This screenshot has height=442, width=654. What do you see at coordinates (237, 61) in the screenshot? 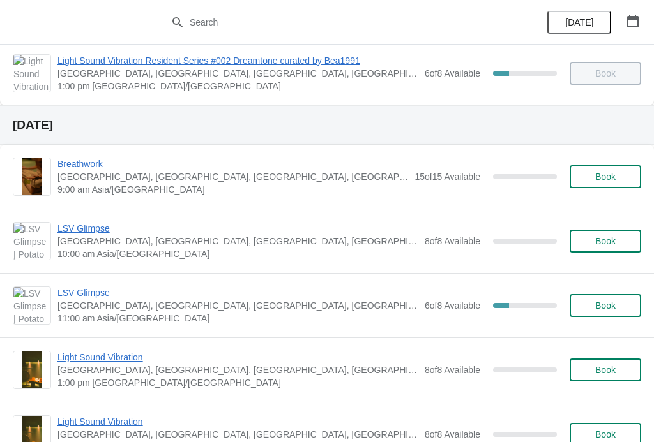
I see `span: Light Sound Vibration Resident Series #002 Dreamtone curated by Bea1991` at bounding box center [237, 61].